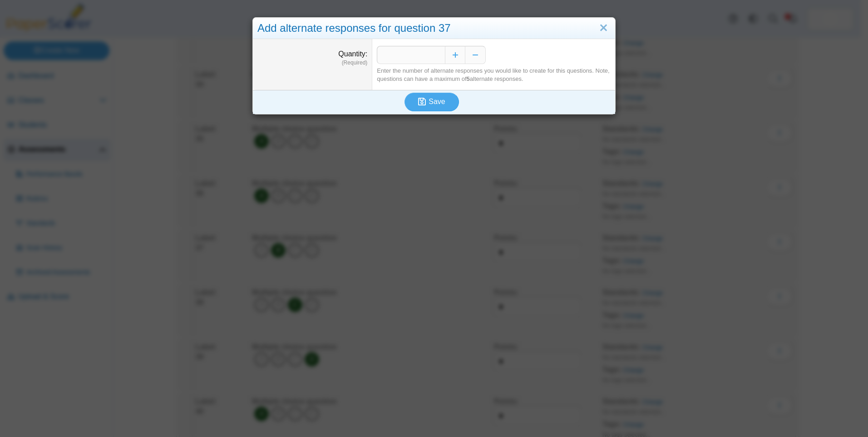 The width and height of the screenshot is (868, 437). What do you see at coordinates (431, 102) in the screenshot?
I see `button: Save` at bounding box center [431, 102].